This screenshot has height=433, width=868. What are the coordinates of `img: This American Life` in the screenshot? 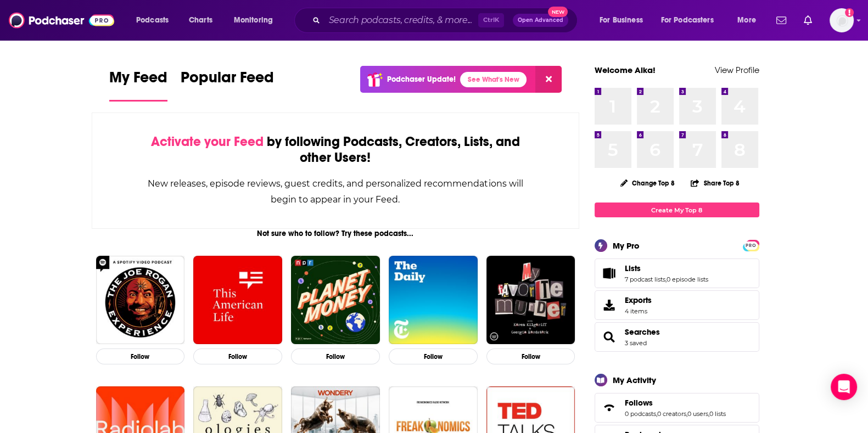 It's located at (237, 300).